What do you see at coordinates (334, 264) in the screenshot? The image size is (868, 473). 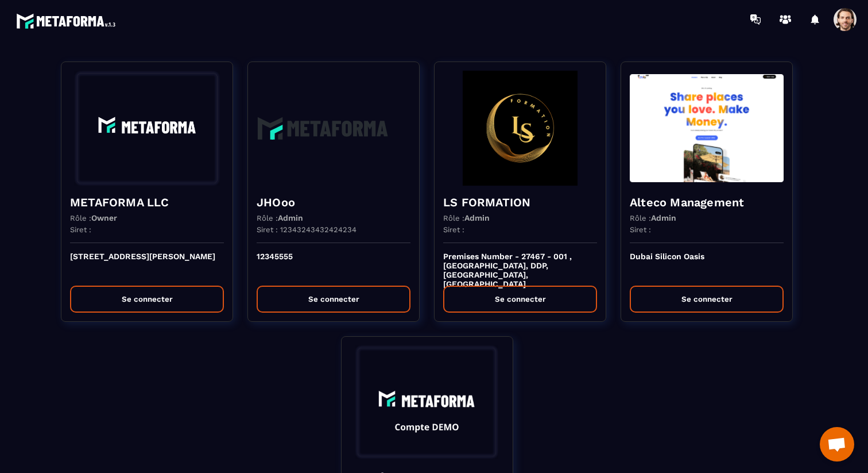 I see `p: 12345555` at bounding box center [334, 264].